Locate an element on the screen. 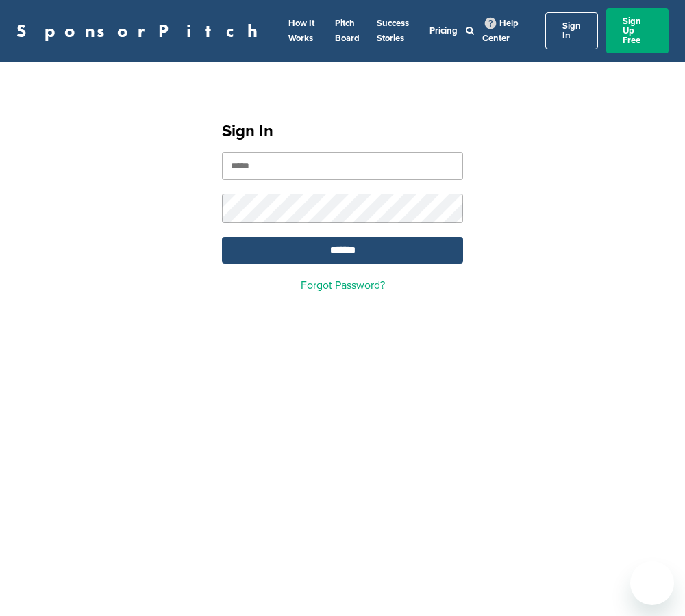 The height and width of the screenshot is (616, 685). a: Forgot Password? is located at coordinates (342, 285).